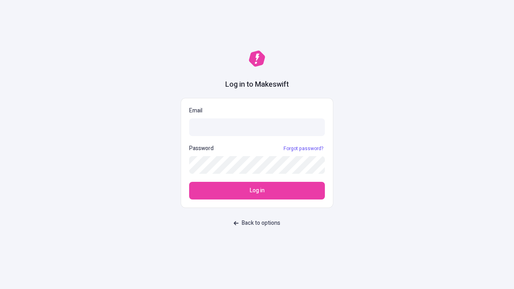 The width and height of the screenshot is (514, 289). Describe the element at coordinates (261, 223) in the screenshot. I see `span: Back to options` at that location.